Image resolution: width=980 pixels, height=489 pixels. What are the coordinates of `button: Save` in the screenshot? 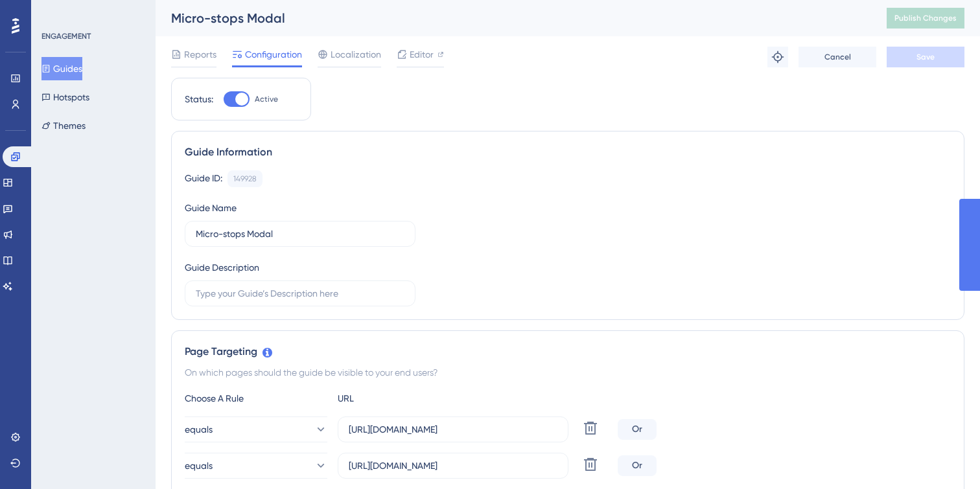 It's located at (925, 57).